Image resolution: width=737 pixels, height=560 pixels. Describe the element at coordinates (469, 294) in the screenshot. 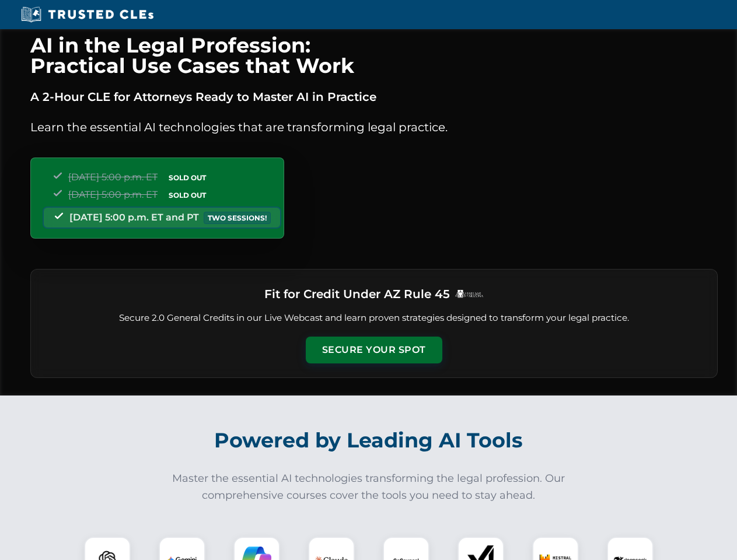

I see `img: Logo` at that location.